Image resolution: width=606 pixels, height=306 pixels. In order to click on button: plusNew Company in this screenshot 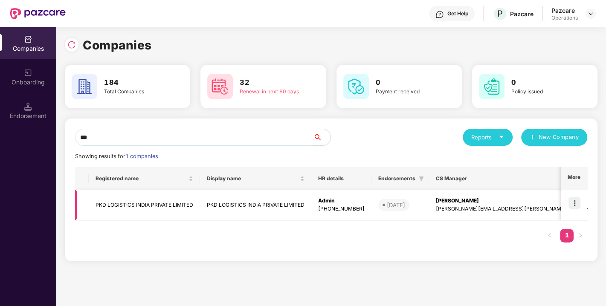, I will do `click(554, 137)`.